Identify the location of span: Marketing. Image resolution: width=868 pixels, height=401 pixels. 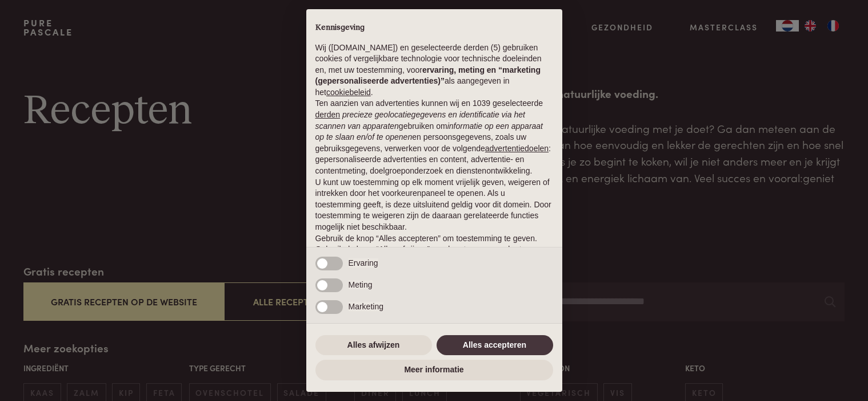
(366, 306).